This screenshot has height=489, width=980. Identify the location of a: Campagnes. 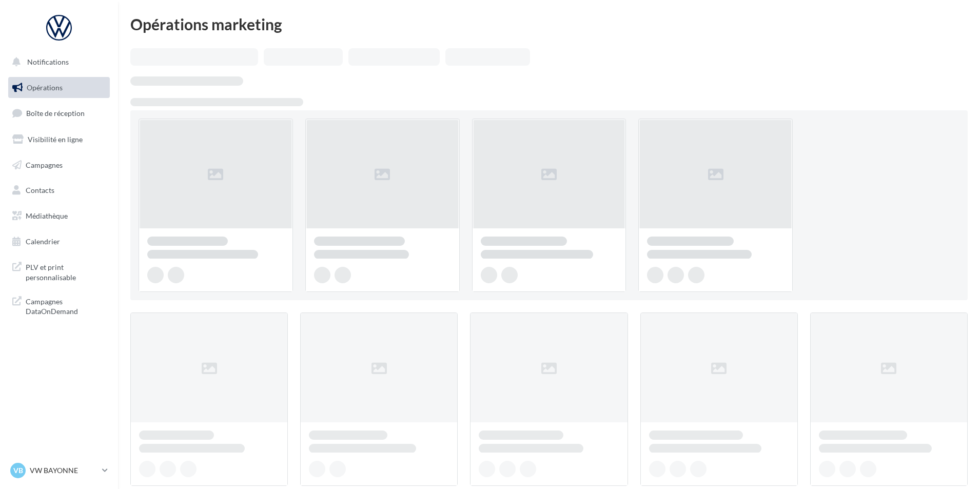
(59, 166).